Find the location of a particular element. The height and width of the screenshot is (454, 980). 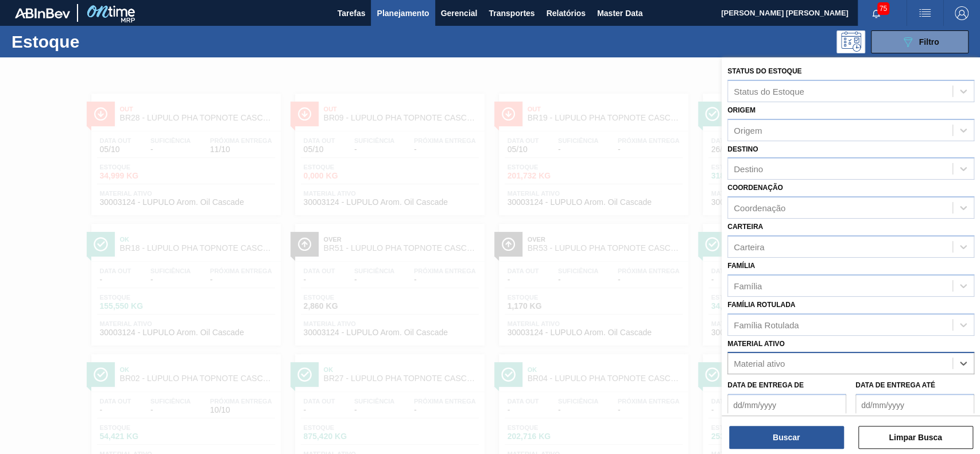

div: Família Rotulada is located at coordinates (766, 324).